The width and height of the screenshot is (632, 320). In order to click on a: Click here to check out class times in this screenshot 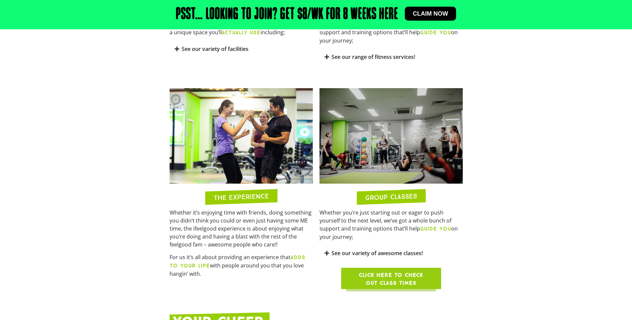, I will do `click(391, 279)`.